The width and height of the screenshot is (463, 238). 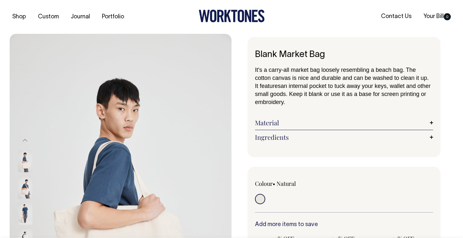 What do you see at coordinates (286, 183) in the screenshot?
I see `label: Natural` at bounding box center [286, 183].